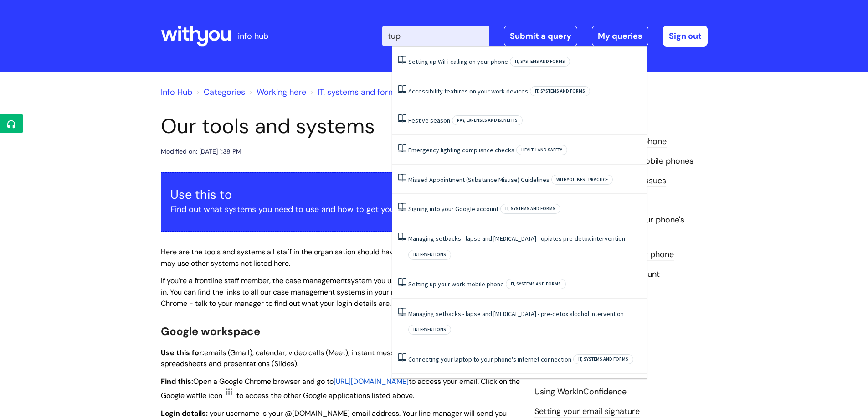 This screenshot has height=419, width=868. What do you see at coordinates (587, 411) in the screenshot?
I see `a: Setting your email signature` at bounding box center [587, 411].